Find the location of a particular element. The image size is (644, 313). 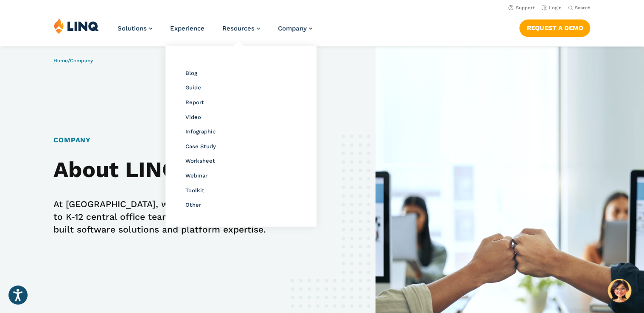

span: Search is located at coordinates (582, 8).